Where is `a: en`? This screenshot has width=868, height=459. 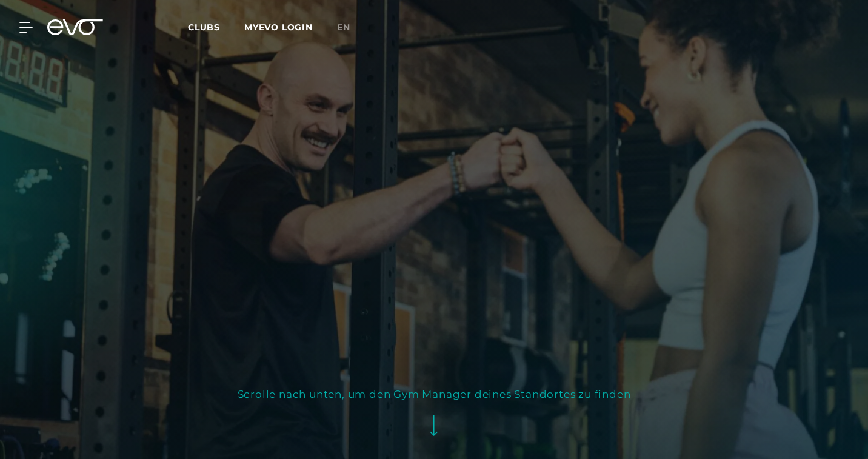 a: en is located at coordinates (351, 27).